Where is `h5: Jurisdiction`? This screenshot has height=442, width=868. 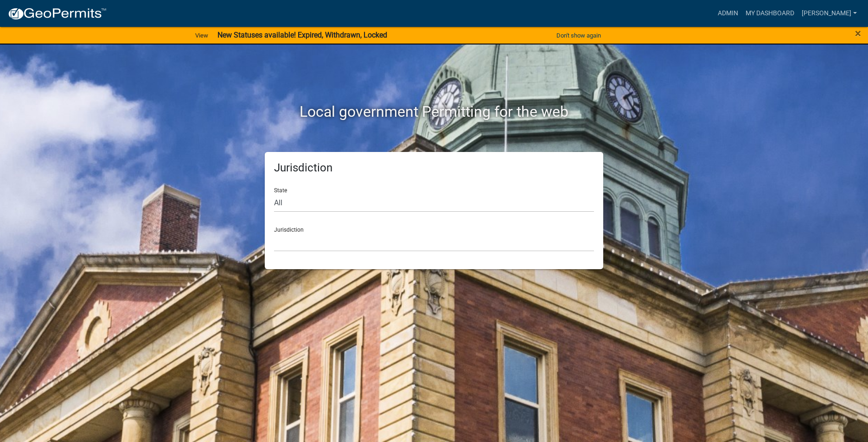 h5: Jurisdiction is located at coordinates (434, 168).